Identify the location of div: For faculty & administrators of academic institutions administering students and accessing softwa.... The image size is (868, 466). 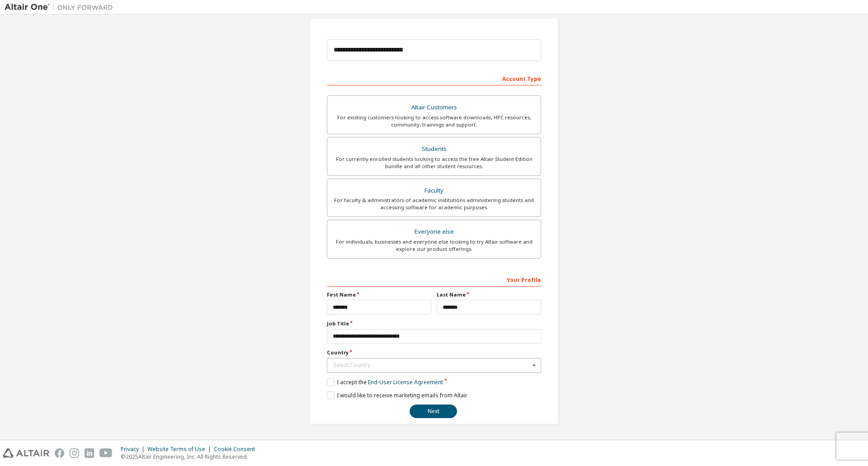
(434, 204).